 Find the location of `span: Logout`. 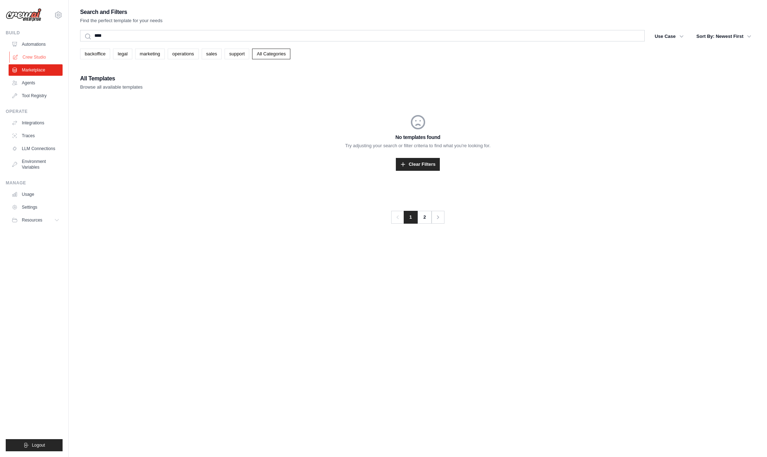

span: Logout is located at coordinates (38, 446).